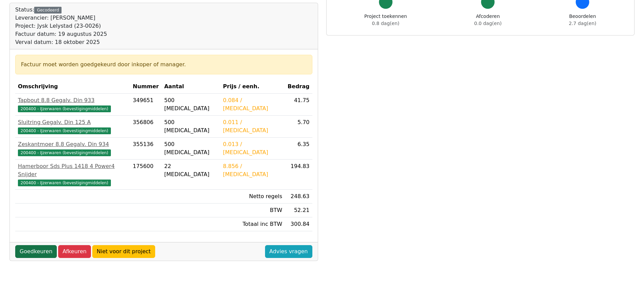 Image resolution: width=644 pixels, height=308 pixels. Describe the element at coordinates (582, 20) in the screenshot. I see `div: Beoordelen` at that location.